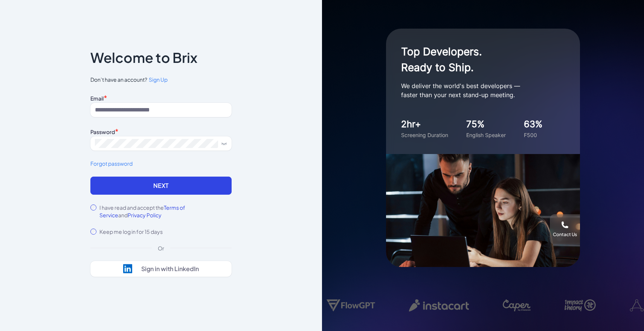  What do you see at coordinates (476, 59) in the screenshot?
I see `h1: Top Developers. Ready to Ship.` at bounding box center [476, 59].